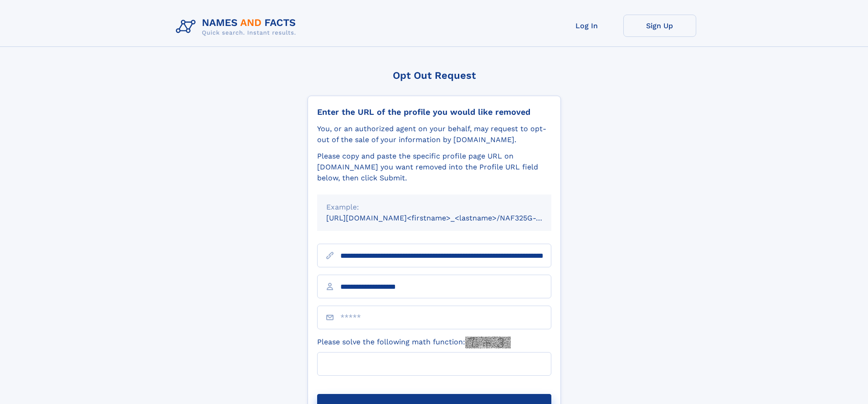 The height and width of the screenshot is (404, 868). Describe the element at coordinates (587, 26) in the screenshot. I see `a: Log In` at that location.